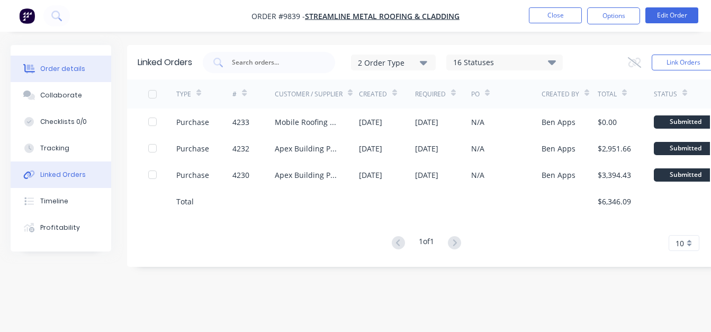  I want to click on div: 2 Order Type, so click(393, 62).